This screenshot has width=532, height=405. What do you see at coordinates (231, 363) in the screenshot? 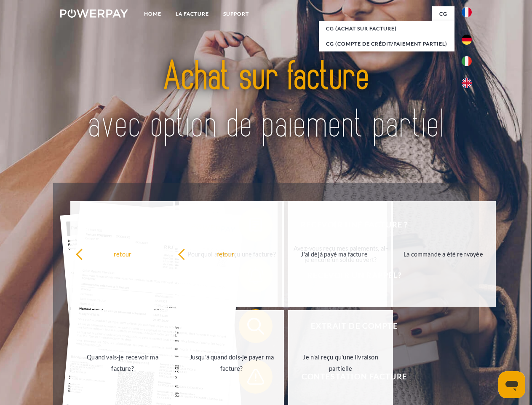
I see `div: Jusqu'à quand dois-je payer ma facture?` at bounding box center [231, 363].